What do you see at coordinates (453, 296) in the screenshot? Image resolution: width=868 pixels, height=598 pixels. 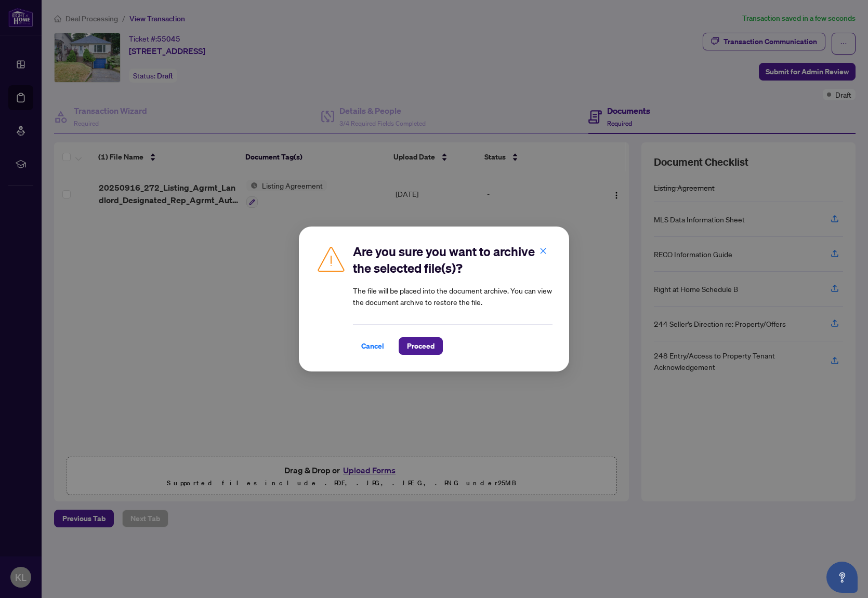 I see `article: The file will be placed into the document archive. You can view the document archive to restore t...` at bounding box center [453, 296].